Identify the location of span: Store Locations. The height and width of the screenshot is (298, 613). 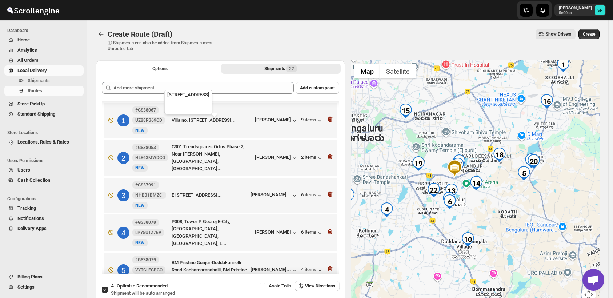
(45, 133).